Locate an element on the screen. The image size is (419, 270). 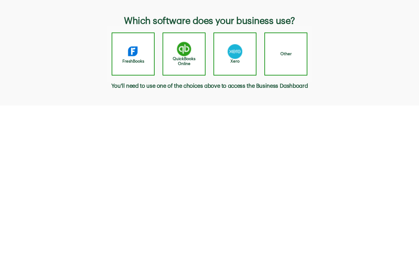
h4: FreshBooks is located at coordinates (133, 61).